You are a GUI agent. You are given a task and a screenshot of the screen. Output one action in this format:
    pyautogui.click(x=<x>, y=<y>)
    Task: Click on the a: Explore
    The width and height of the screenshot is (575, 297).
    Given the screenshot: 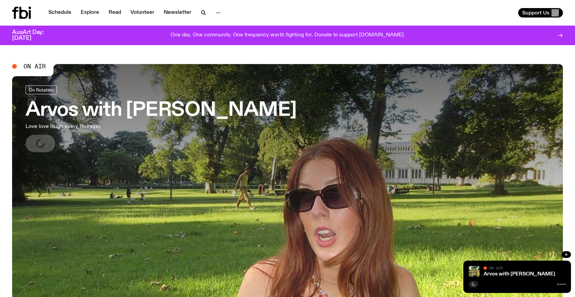 What is the action you would take?
    pyautogui.click(x=90, y=13)
    